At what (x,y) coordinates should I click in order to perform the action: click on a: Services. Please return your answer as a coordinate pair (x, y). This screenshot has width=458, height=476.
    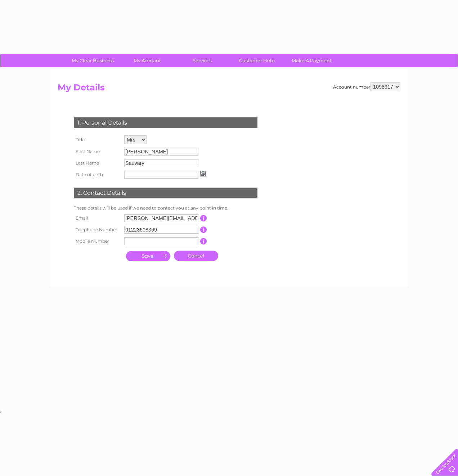
    Looking at the image, I should click on (202, 61).